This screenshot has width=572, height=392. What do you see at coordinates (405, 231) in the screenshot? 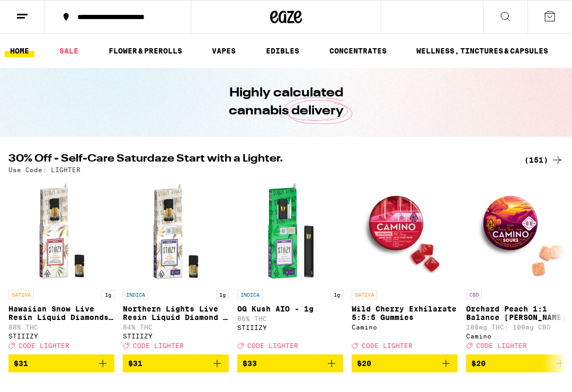
I see `img: Camino - Wild Cherry Exhilarate 5:5:5 Gummies` at bounding box center [405, 231].